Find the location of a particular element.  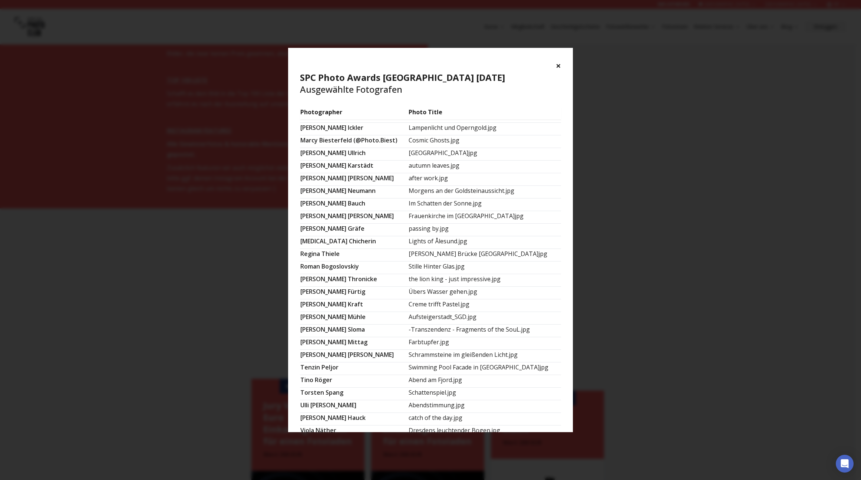

td: Torsten Spang is located at coordinates (354, 394).